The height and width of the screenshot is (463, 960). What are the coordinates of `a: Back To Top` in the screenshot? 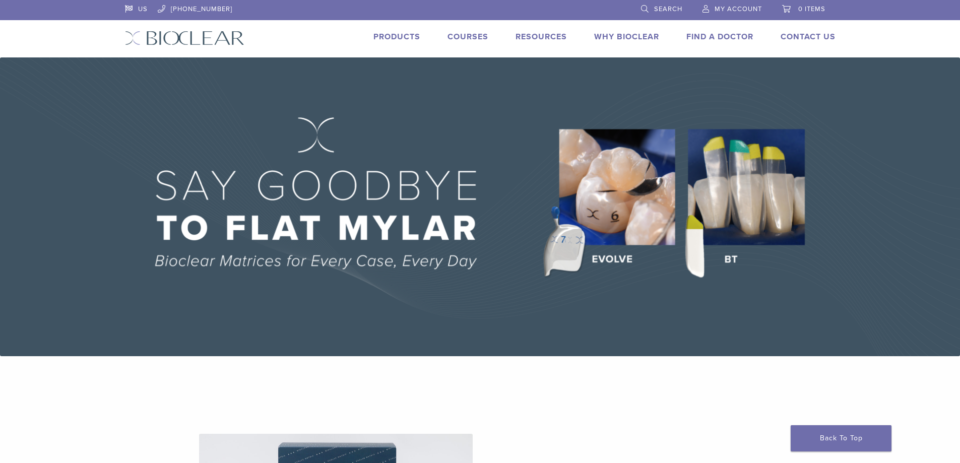 It's located at (841, 439).